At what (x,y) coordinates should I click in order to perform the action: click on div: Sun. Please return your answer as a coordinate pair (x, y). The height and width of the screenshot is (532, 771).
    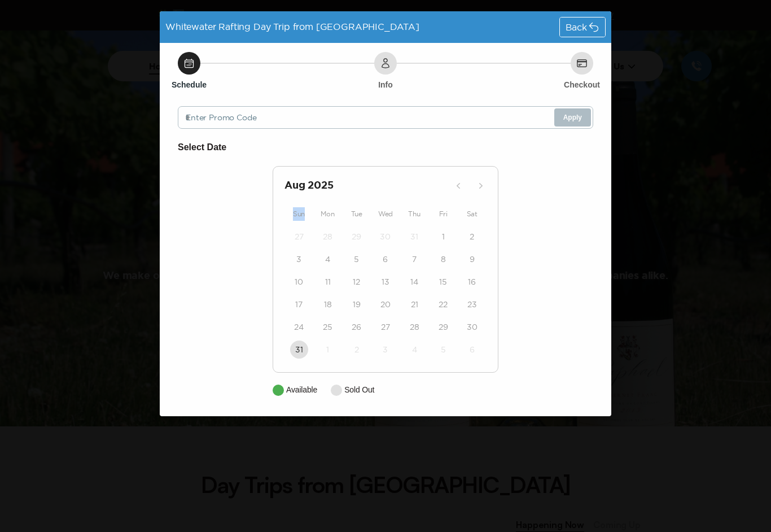
    Looking at the image, I should click on (298, 214).